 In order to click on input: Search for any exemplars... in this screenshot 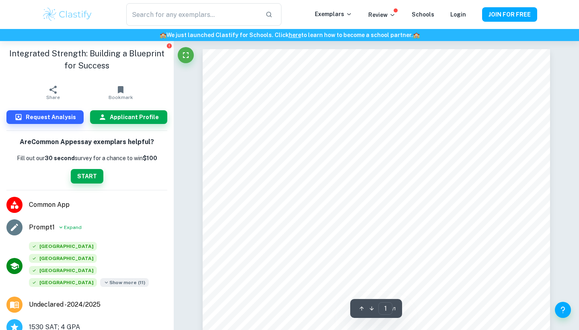, I will do `click(192, 14)`.